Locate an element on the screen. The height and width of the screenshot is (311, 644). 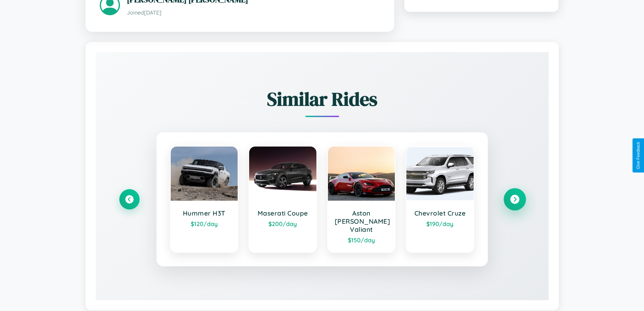
h3: Maserati Coupe is located at coordinates (283, 213).